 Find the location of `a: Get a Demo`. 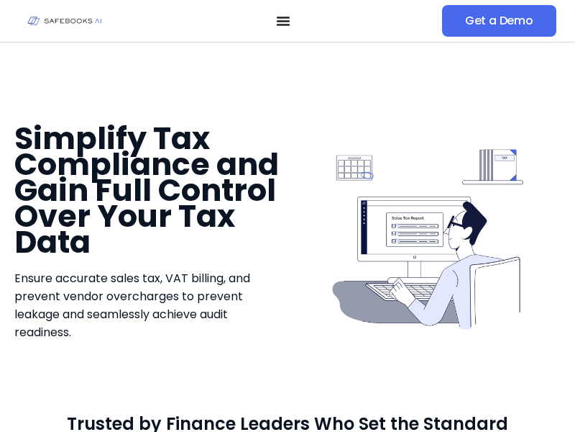

a: Get a Demo is located at coordinates (499, 21).